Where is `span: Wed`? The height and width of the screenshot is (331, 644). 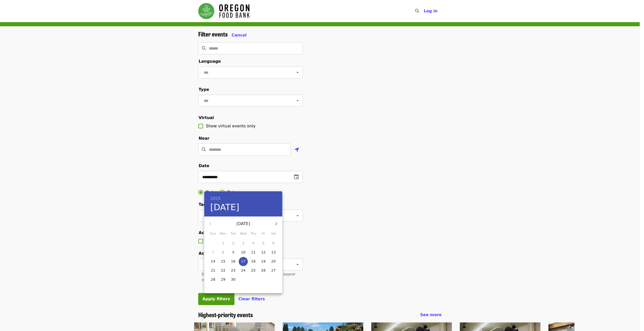
span: Wed is located at coordinates (243, 234).